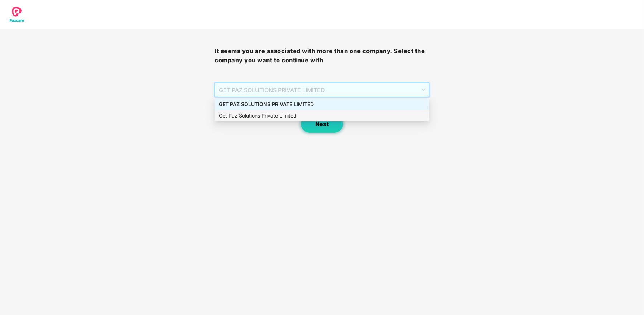  Describe the element at coordinates (322, 124) in the screenshot. I see `button: Next` at that location.